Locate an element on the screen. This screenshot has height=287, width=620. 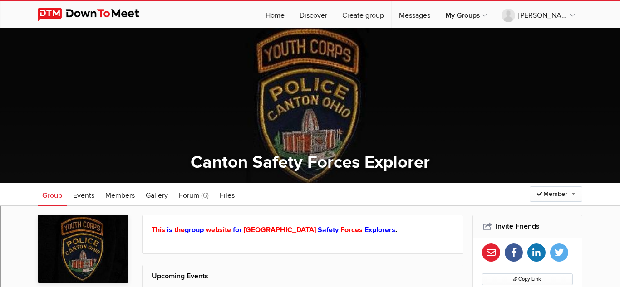
a: Group is located at coordinates (52, 195).